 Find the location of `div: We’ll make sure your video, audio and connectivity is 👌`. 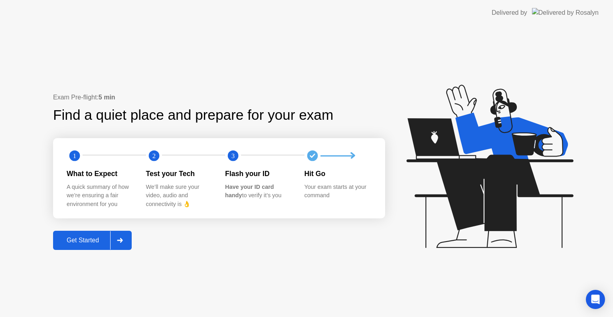

div: We’ll make sure your video, audio and connectivity is 👌 is located at coordinates (179, 196).